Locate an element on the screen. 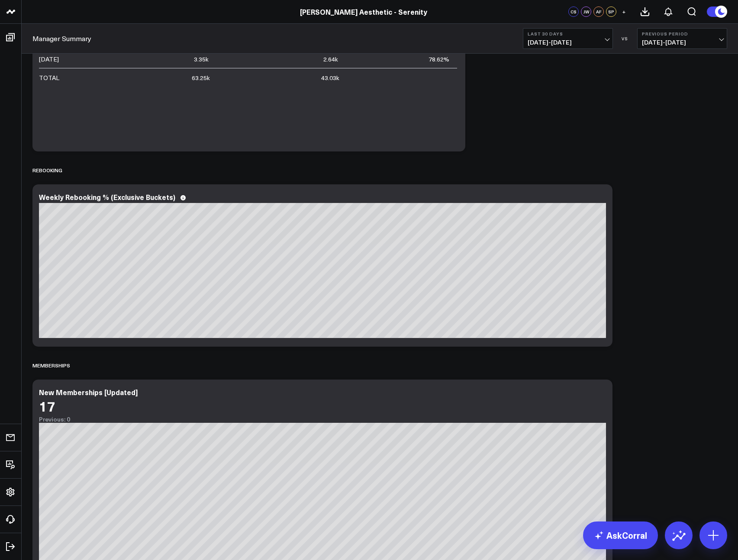 The image size is (738, 560). div: Rebooking is located at coordinates (47, 170).